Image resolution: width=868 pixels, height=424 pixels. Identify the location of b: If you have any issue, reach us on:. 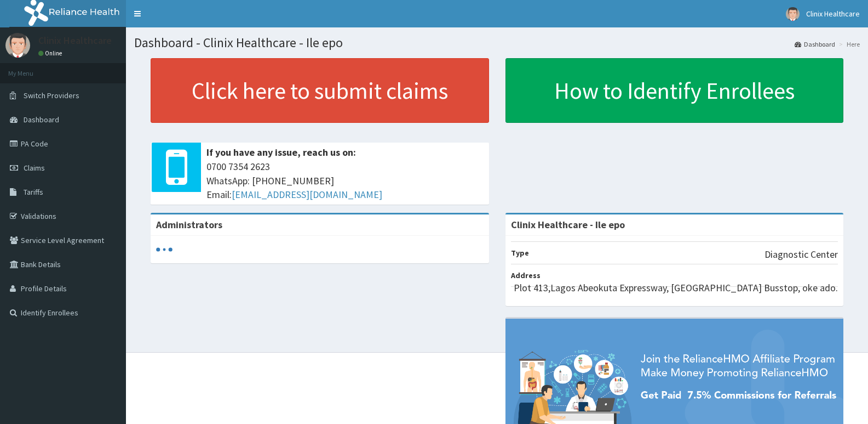
(281, 152).